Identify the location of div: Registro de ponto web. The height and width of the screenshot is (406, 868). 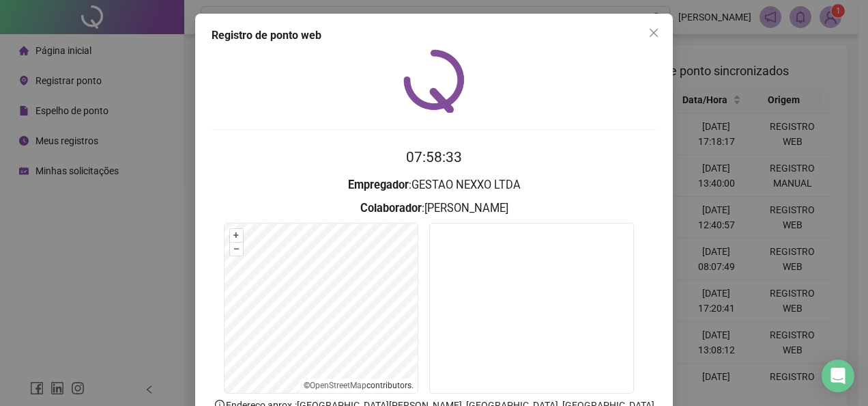
(434, 36).